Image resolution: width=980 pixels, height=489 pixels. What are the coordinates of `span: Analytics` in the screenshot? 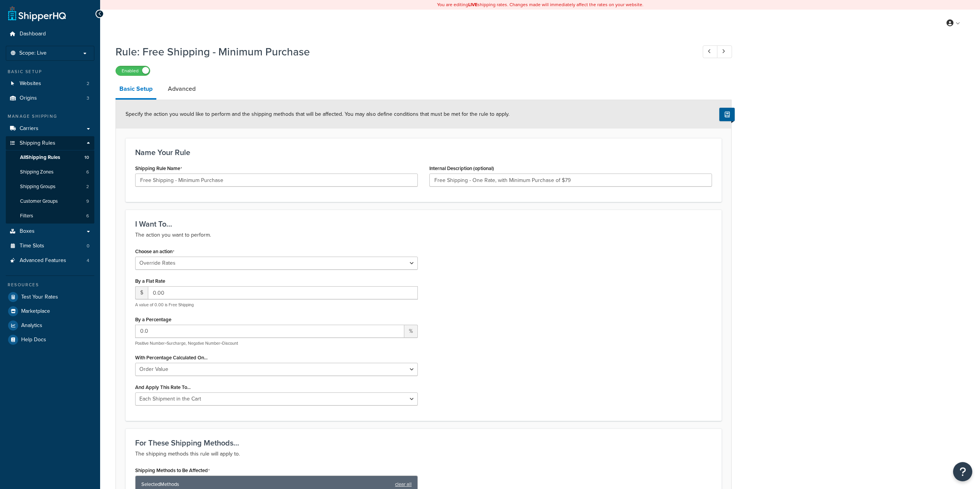 It's located at (32, 325).